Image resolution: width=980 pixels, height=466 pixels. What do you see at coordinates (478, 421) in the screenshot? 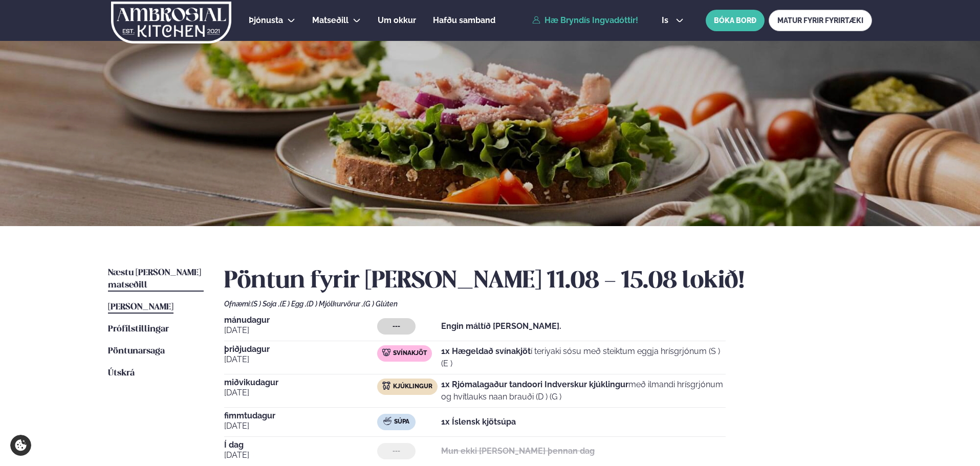
I see `strong: 1x Íslensk kjötsúpa` at bounding box center [478, 421].